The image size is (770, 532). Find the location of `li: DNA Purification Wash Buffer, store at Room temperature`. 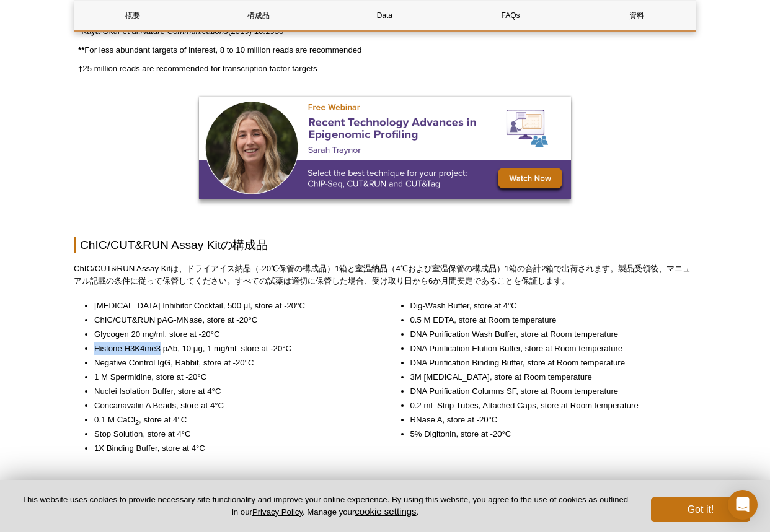

li: DNA Purification Wash Buffer, store at Room temperature is located at coordinates (547, 335).